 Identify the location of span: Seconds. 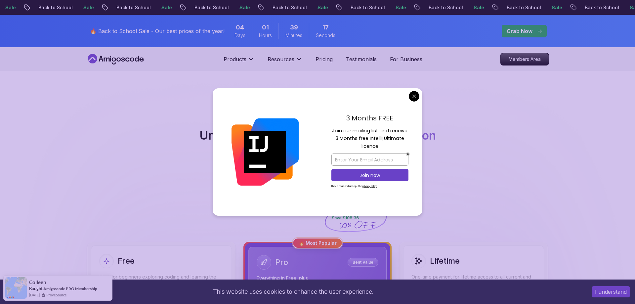
(325, 35).